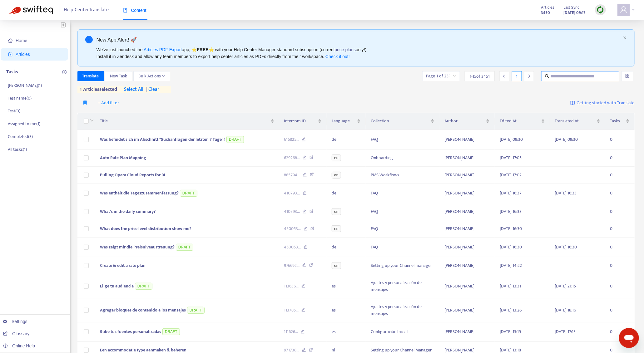 The width and height of the screenshot is (644, 353). What do you see at coordinates (291, 287) in the screenshot?
I see `span: 113636 ...` at bounding box center [291, 287].